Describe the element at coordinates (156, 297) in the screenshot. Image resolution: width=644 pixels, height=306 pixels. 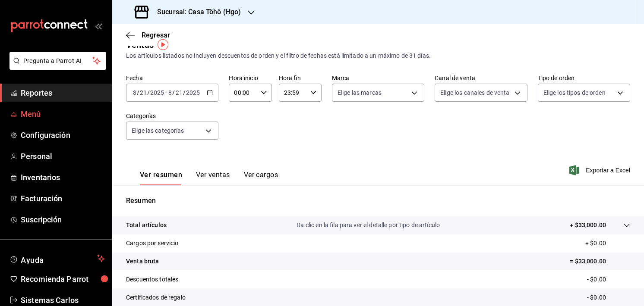
I see `p: Certificados de regalo` at that location.